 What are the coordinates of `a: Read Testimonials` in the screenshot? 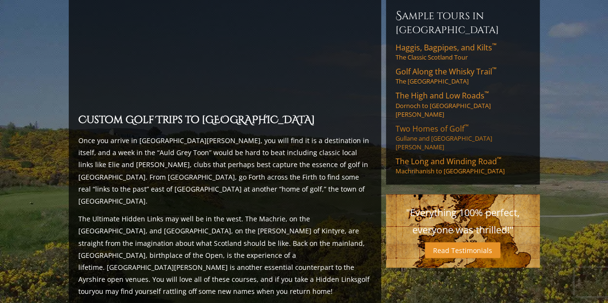 It's located at (462, 250).